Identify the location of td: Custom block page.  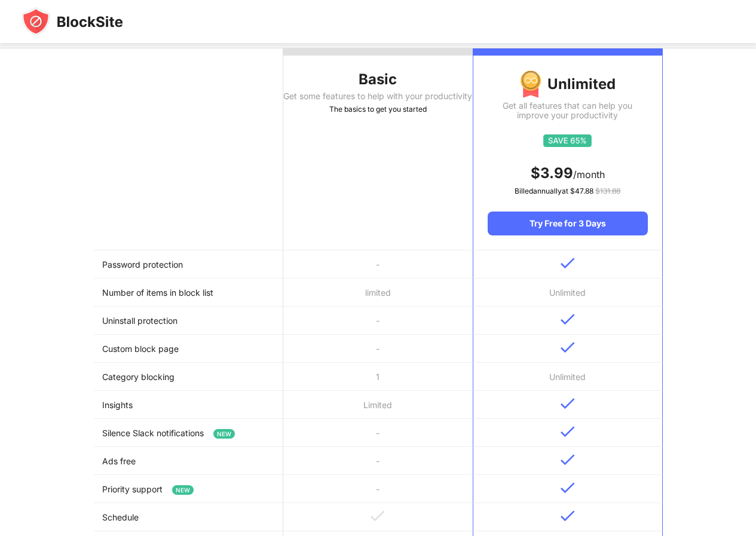
(188, 348).